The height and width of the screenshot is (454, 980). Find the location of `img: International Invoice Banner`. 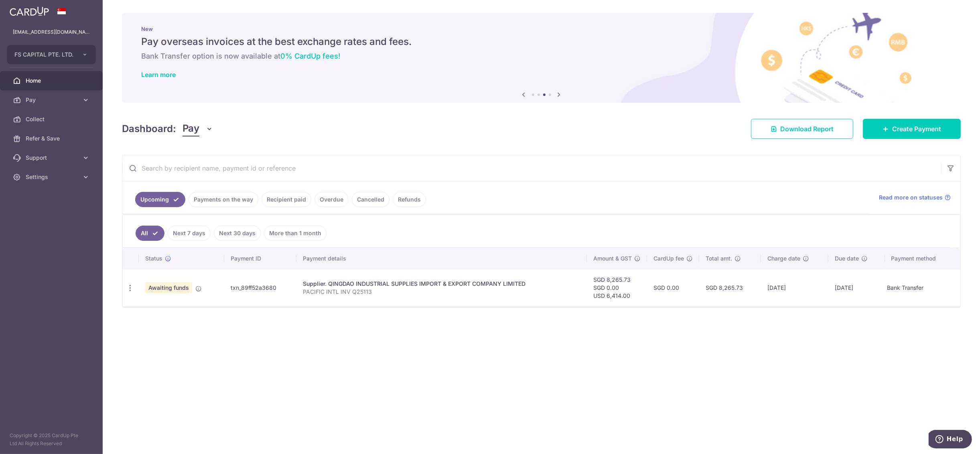

img: International Invoice Banner is located at coordinates (541, 58).